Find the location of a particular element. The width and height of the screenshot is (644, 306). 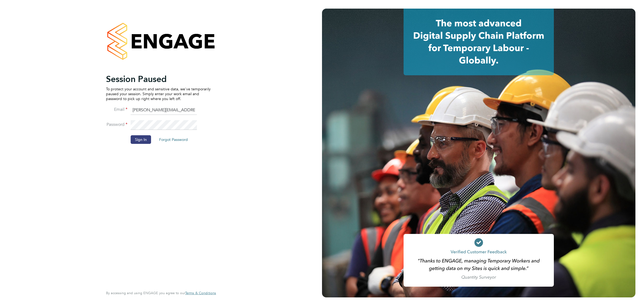

h2: Session Paused is located at coordinates (158, 79).